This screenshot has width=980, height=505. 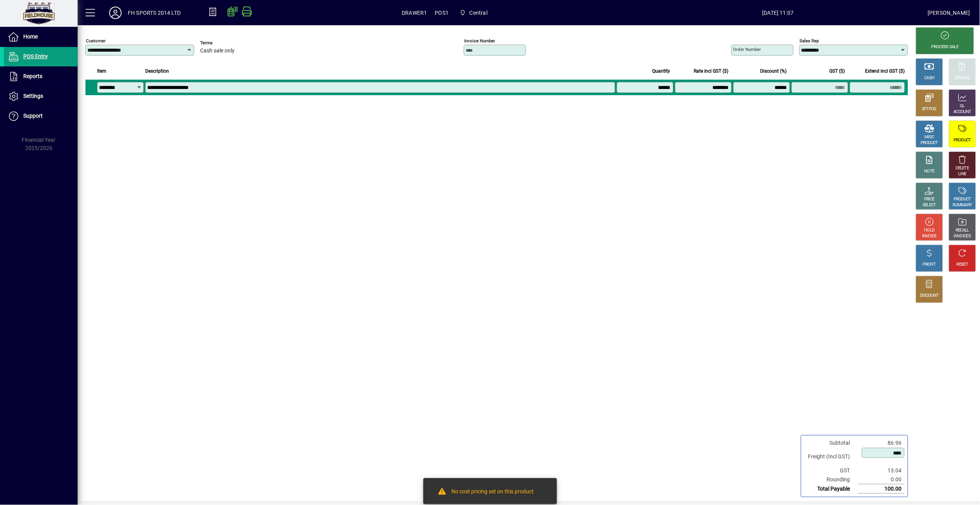 I want to click on div: INVOICES, so click(x=962, y=237).